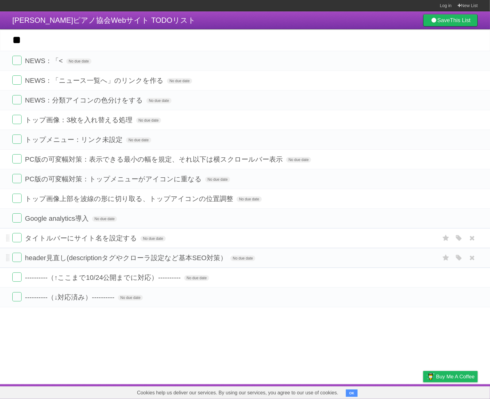 Image resolution: width=490 pixels, height=399 pixels. I want to click on span: PC版の可変幅対策：トップメニューがアイコンに重なる, so click(114, 179).